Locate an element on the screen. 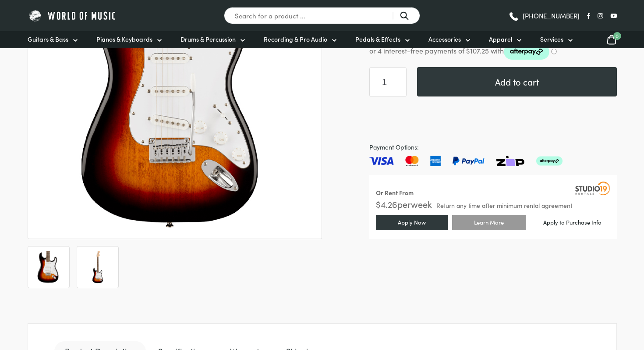 The image size is (644, 350). span: per week is located at coordinates (414, 204).